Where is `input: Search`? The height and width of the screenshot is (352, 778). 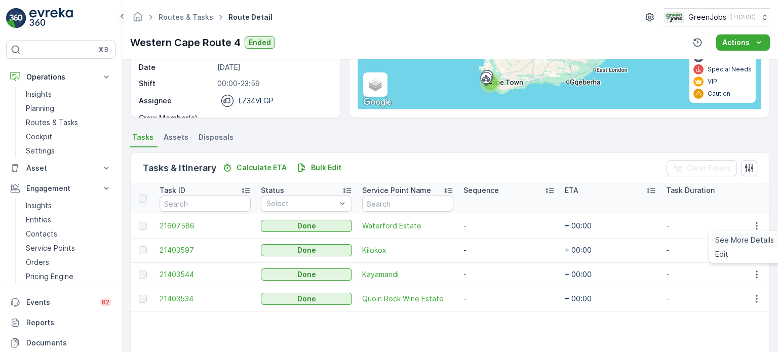 input: Search is located at coordinates (408, 204).